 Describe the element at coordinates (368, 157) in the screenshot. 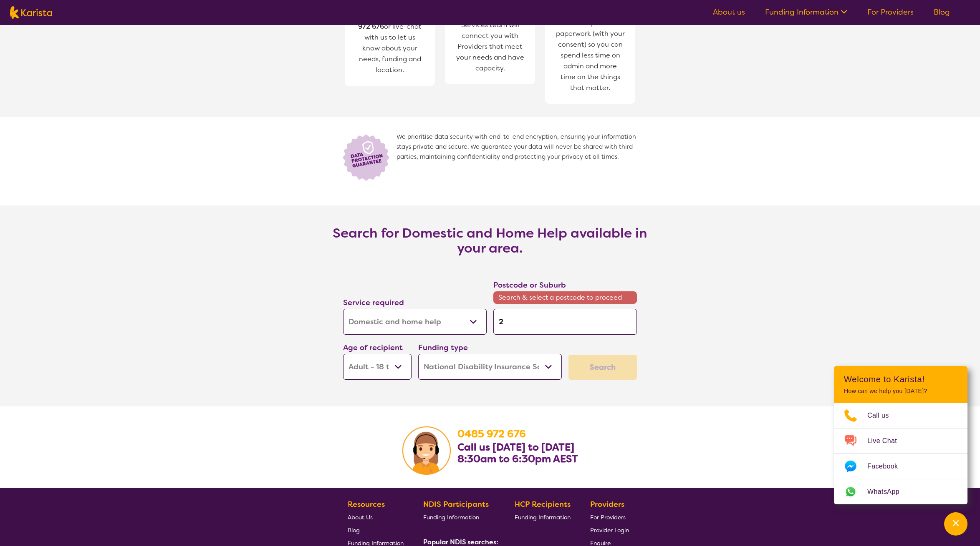

I see `img: Lock icon` at that location.